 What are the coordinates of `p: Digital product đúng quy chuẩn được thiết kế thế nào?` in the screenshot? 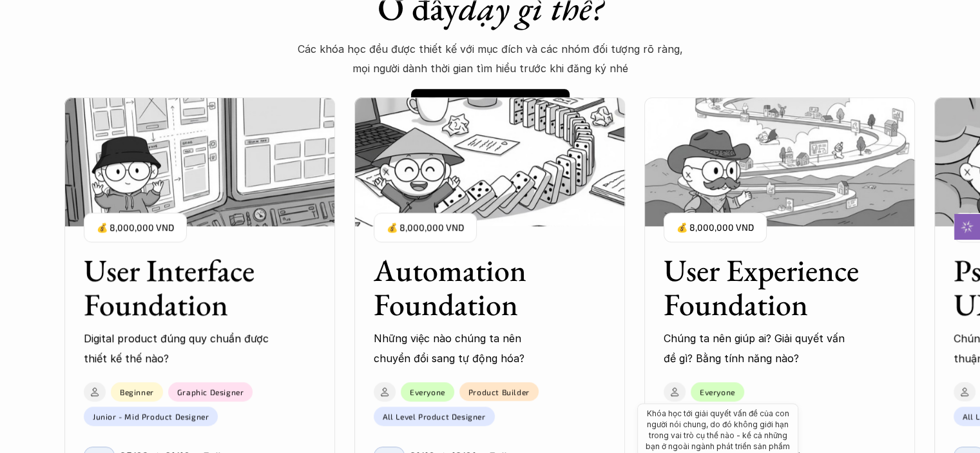 It's located at (177, 348).